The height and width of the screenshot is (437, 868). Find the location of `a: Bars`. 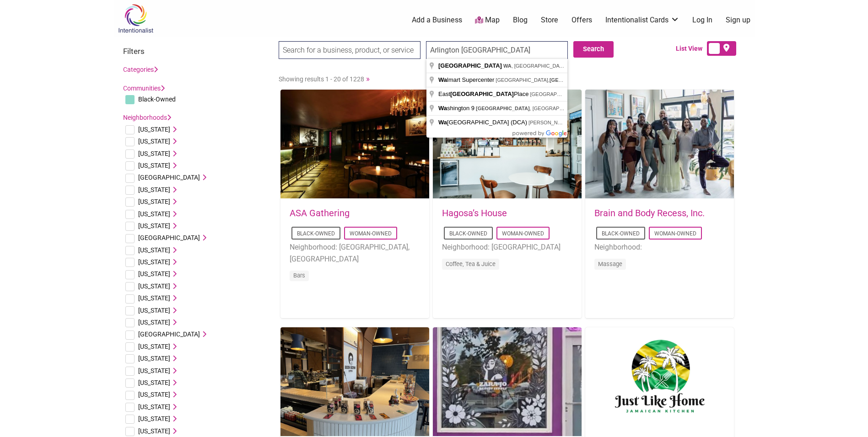

a: Bars is located at coordinates (299, 275).